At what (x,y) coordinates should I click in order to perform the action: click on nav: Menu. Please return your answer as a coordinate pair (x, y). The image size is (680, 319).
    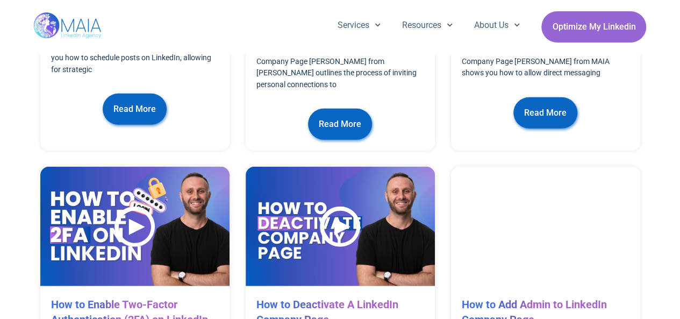
    Looking at the image, I should click on (429, 25).